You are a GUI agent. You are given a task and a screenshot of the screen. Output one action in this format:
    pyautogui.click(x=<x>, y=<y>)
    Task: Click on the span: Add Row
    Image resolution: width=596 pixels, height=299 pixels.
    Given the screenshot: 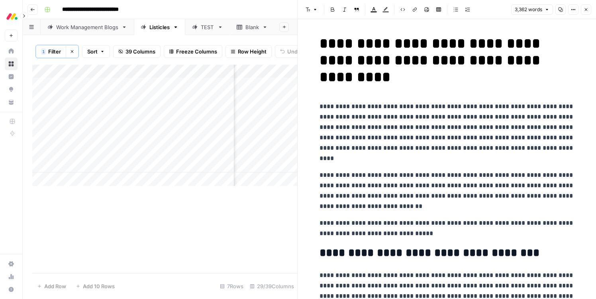 What is the action you would take?
    pyautogui.click(x=55, y=286)
    